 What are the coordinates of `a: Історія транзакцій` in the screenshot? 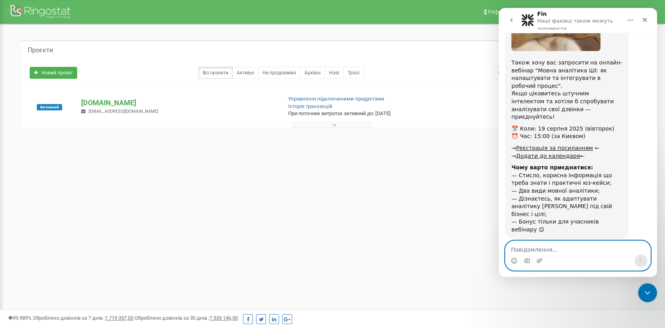 It's located at (310, 106).